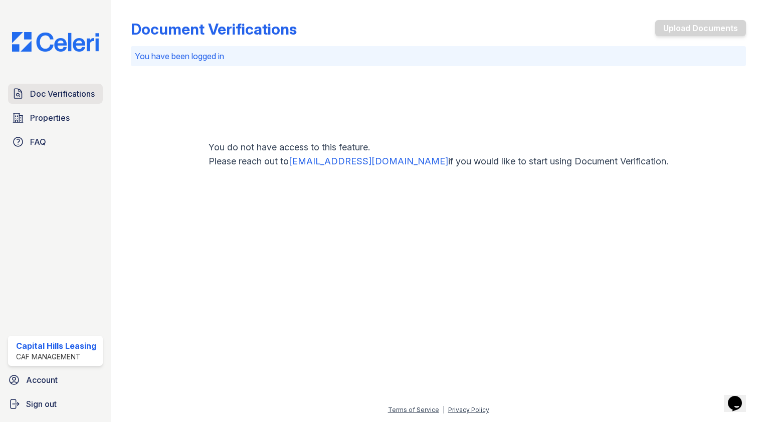 The image size is (766, 422). What do you see at coordinates (55, 118) in the screenshot?
I see `a: Properties` at bounding box center [55, 118].